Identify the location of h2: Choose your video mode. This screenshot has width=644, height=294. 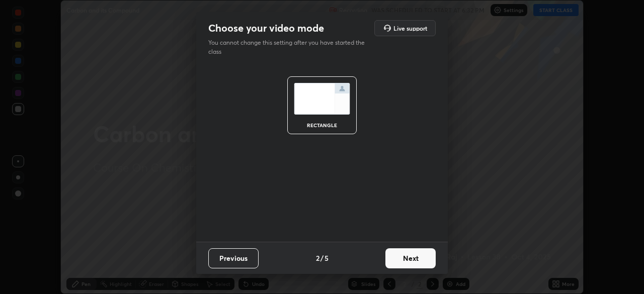
(266, 28).